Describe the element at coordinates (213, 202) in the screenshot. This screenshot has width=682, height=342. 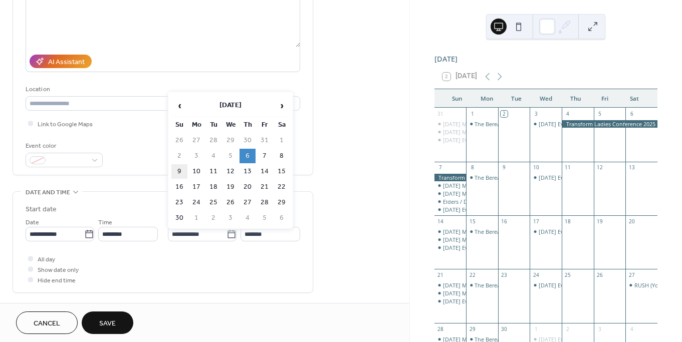
I see `td: 25` at that location.